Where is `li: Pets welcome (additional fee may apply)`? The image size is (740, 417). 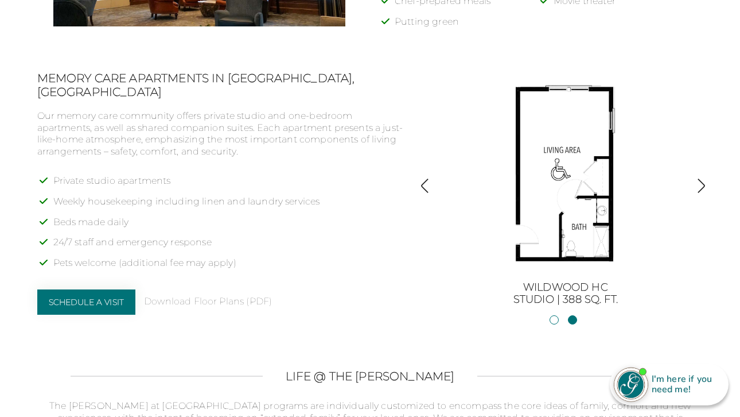 li: Pets welcome (additional fee may apply) is located at coordinates (228, 267).